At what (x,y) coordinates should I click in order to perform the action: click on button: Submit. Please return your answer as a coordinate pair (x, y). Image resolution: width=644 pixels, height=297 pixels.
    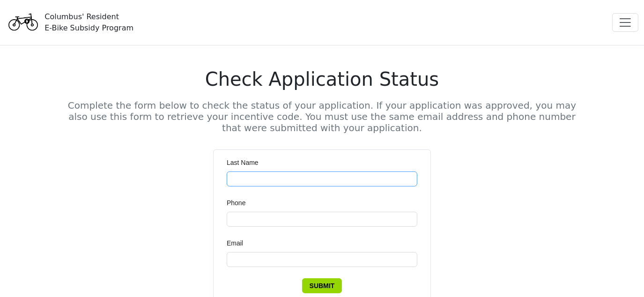
    Looking at the image, I should click on (323, 286).